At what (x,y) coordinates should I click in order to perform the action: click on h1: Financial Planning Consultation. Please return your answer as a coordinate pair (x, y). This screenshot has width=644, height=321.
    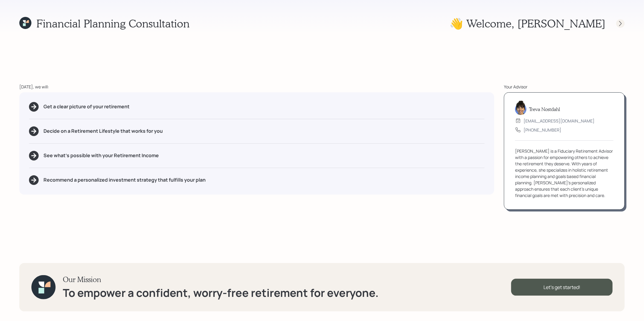
    Looking at the image, I should click on (113, 23).